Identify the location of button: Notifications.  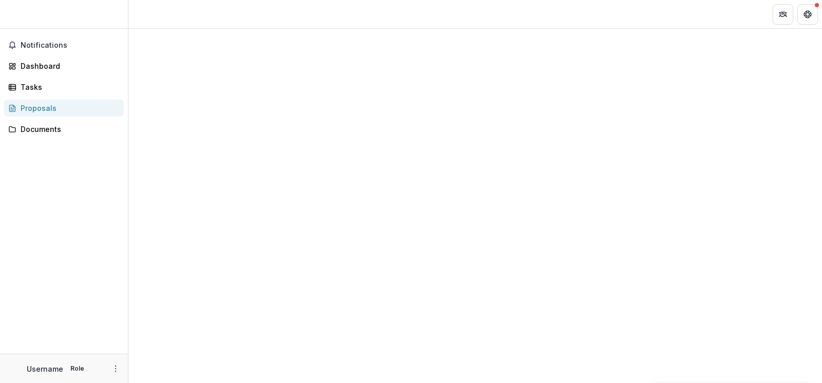
(64, 45).